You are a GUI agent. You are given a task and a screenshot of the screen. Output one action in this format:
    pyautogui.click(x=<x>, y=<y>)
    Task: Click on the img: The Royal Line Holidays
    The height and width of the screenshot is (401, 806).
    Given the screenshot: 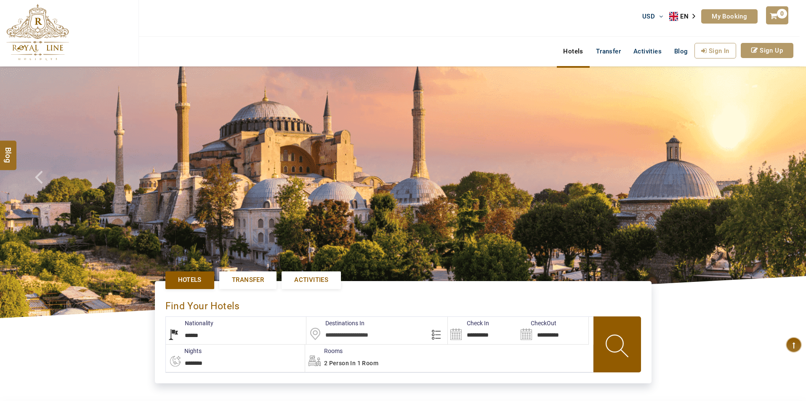 What is the action you would take?
    pyautogui.click(x=37, y=32)
    